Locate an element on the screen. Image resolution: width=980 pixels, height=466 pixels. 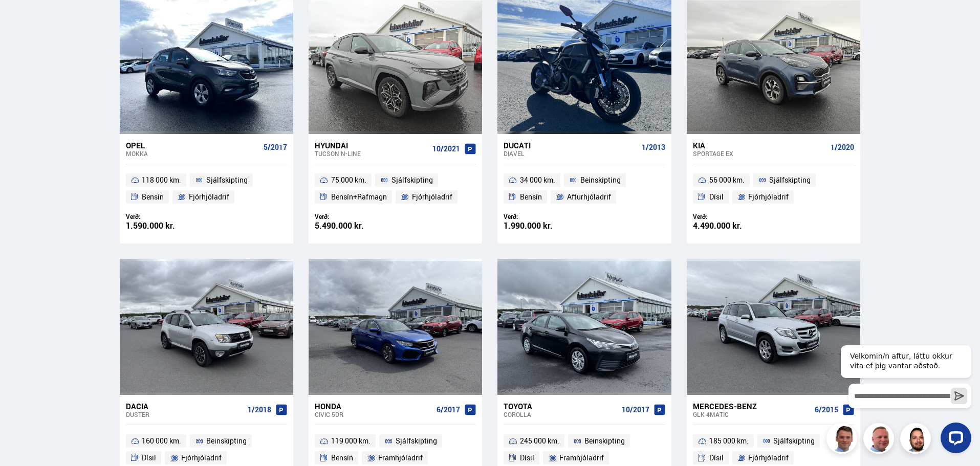
div: GLK 4MATIC is located at coordinates (752, 414).